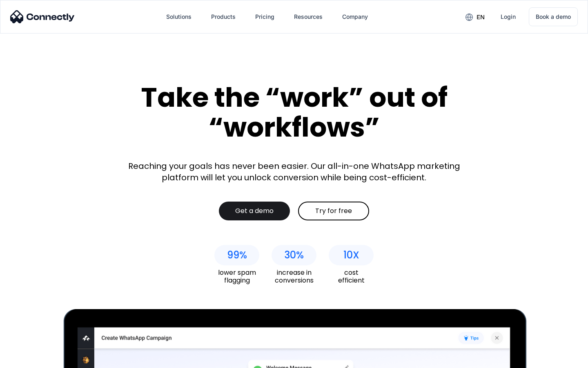  Describe the element at coordinates (351, 255) in the screenshot. I see `div: 10X` at that location.